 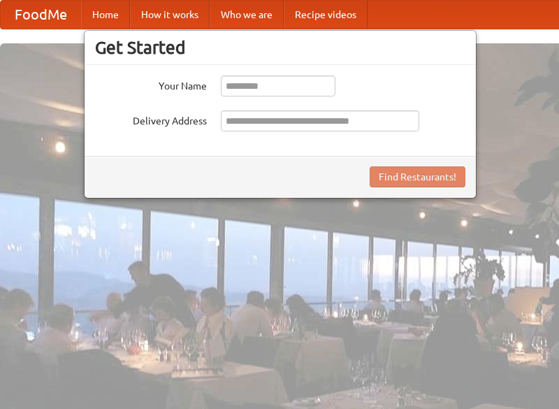 I want to click on label: Your Name, so click(x=151, y=84).